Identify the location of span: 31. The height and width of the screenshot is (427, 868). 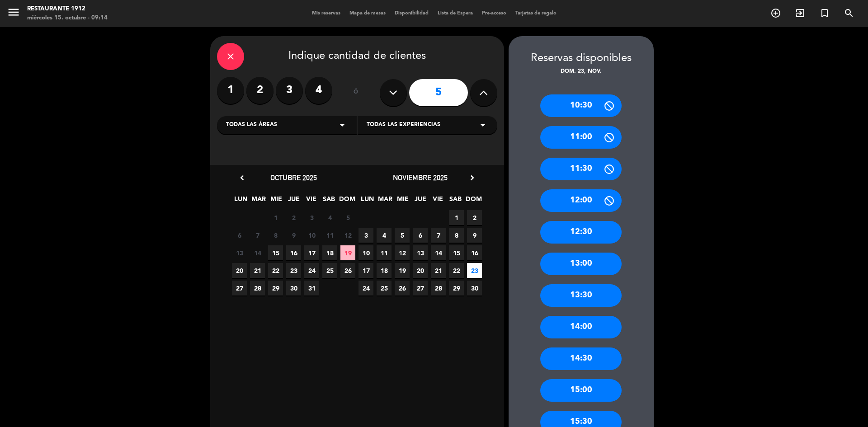
(312, 288).